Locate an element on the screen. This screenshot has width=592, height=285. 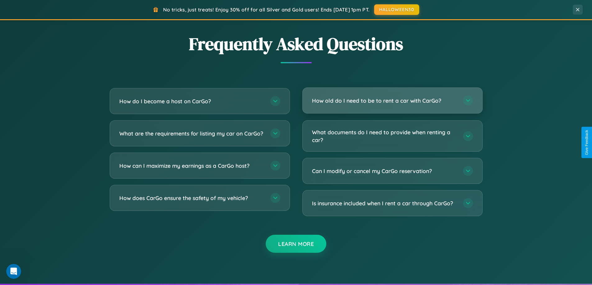
h3: How does CarGo ensure the safety of my vehicle? is located at coordinates (192, 198).